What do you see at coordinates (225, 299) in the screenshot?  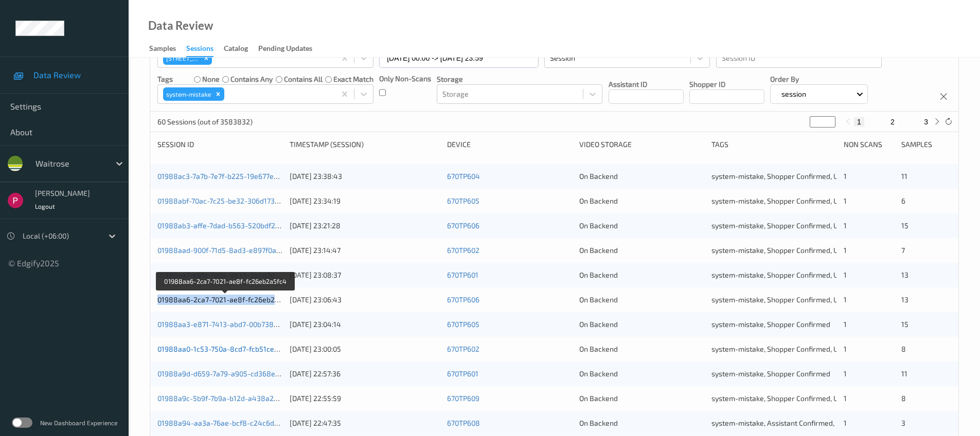 I see `a: 01988aa6-2ca7-7021-ae8f-fc26eb2a5fc4` at bounding box center [225, 299].